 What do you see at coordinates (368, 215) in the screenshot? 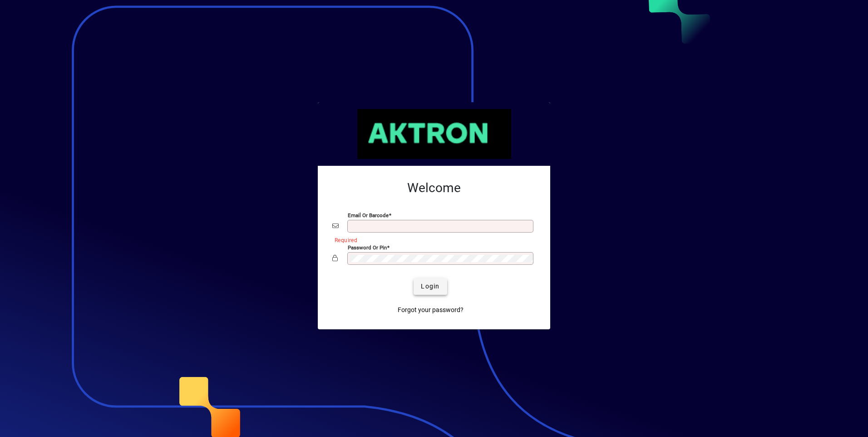
I see `mat-label: Email or Barcode` at bounding box center [368, 215].